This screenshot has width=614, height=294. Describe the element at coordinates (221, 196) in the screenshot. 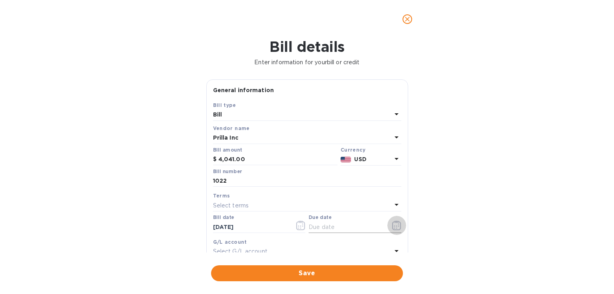

I see `b: Terms` at that location.